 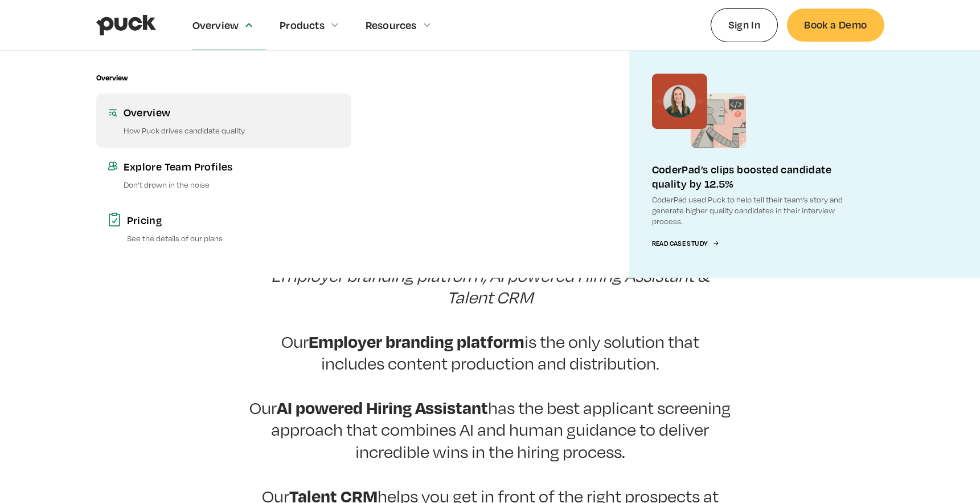 What do you see at coordinates (223, 174) in the screenshot?
I see `a: Explore Team ProfilesDon’t drown in the noise` at bounding box center [223, 174].